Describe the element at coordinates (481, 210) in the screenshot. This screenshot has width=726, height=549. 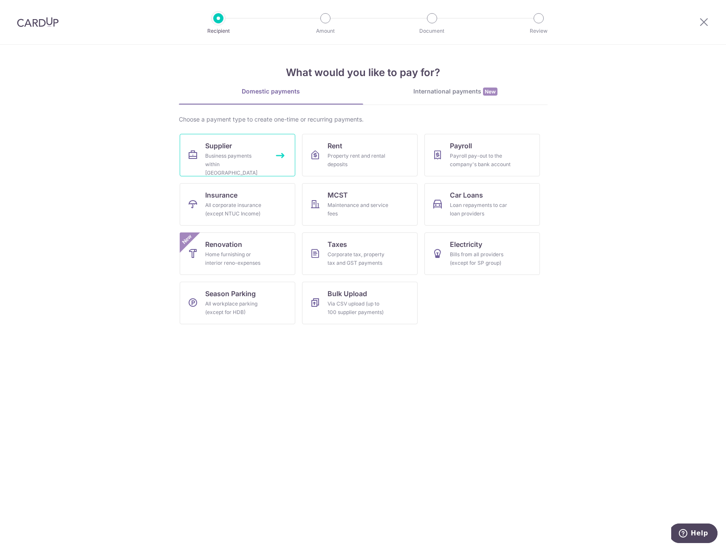
I see `div: Loan repayments to car loan providers` at that location.